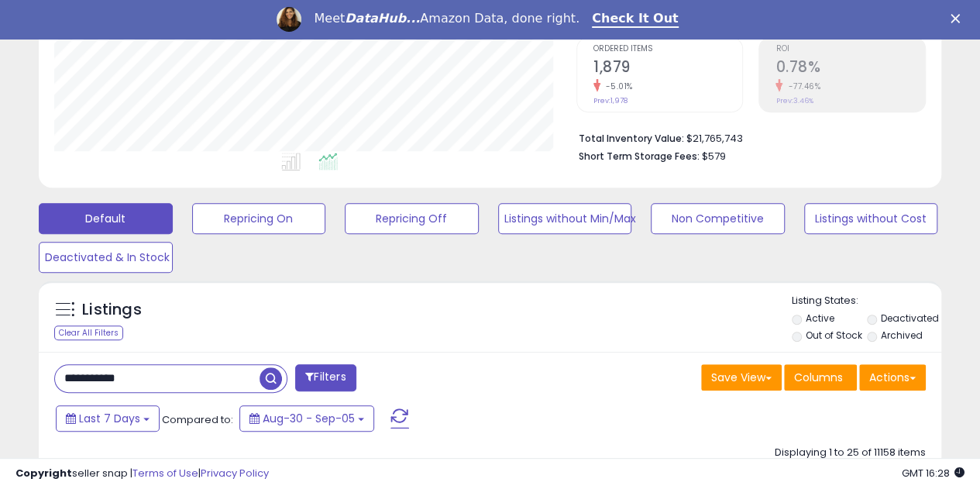  Describe the element at coordinates (382, 18) in the screenshot. I see `i: DataHub...` at that location.